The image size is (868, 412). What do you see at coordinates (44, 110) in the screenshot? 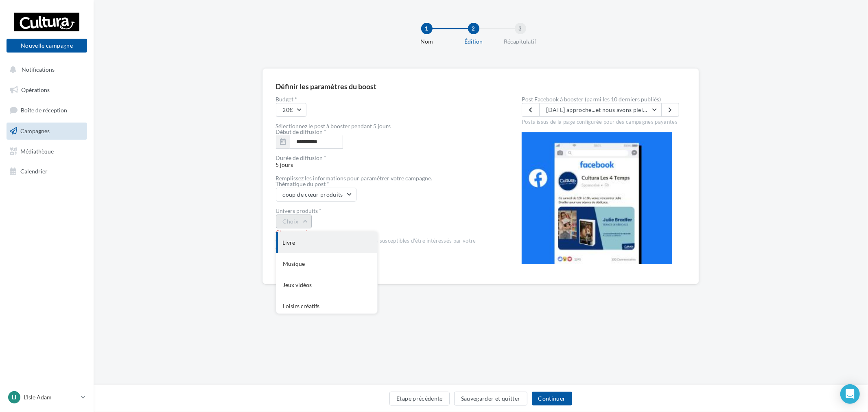
I see `span: Boîte de réception` at bounding box center [44, 110].